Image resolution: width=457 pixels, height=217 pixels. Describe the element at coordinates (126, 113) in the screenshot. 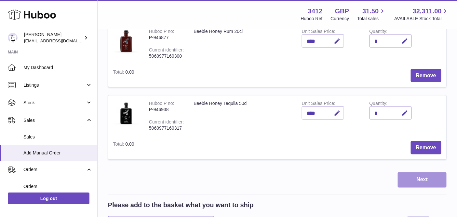

I see `img: Beeble Honey Tequila 50cl` at that location.